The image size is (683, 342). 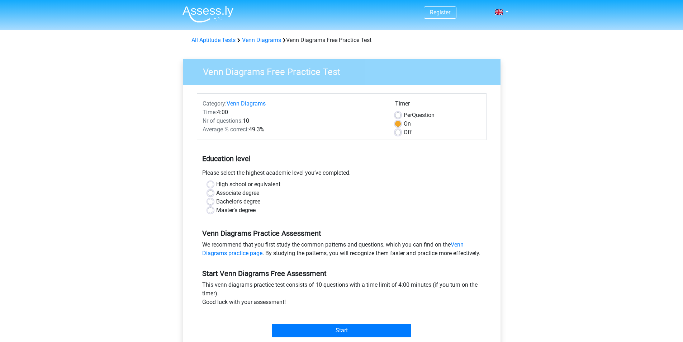 I want to click on img: Assessly, so click(x=208, y=14).